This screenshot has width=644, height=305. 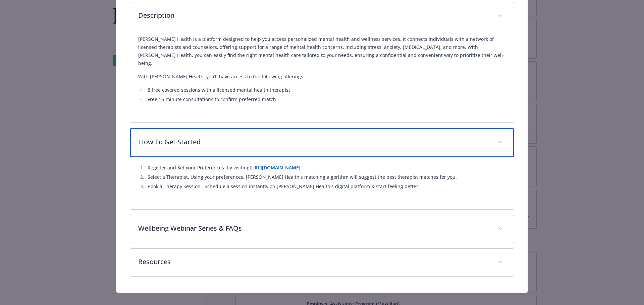 What do you see at coordinates (314, 228) in the screenshot?
I see `p: Wellbeing Webinar Series & FAQs` at bounding box center [314, 228].